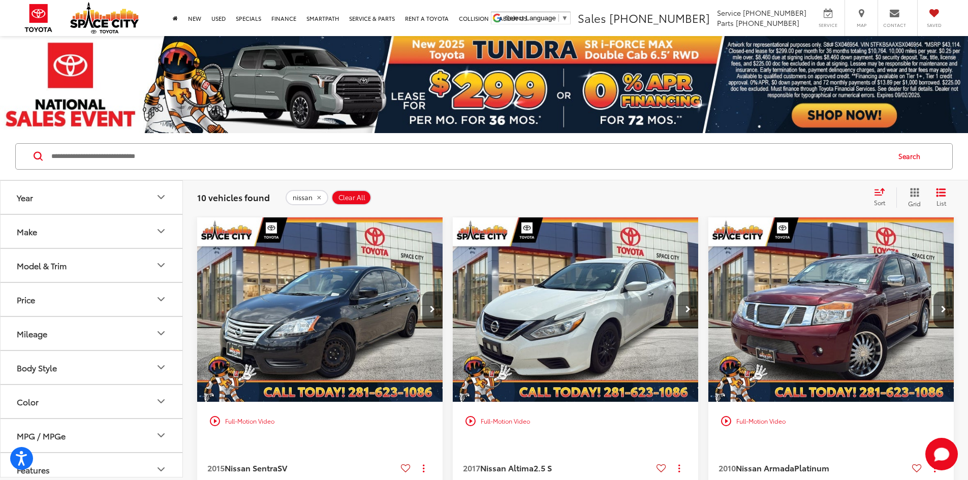 This screenshot has width=968, height=480. What do you see at coordinates (282, 468) in the screenshot?
I see `span: SV` at bounding box center [282, 468].